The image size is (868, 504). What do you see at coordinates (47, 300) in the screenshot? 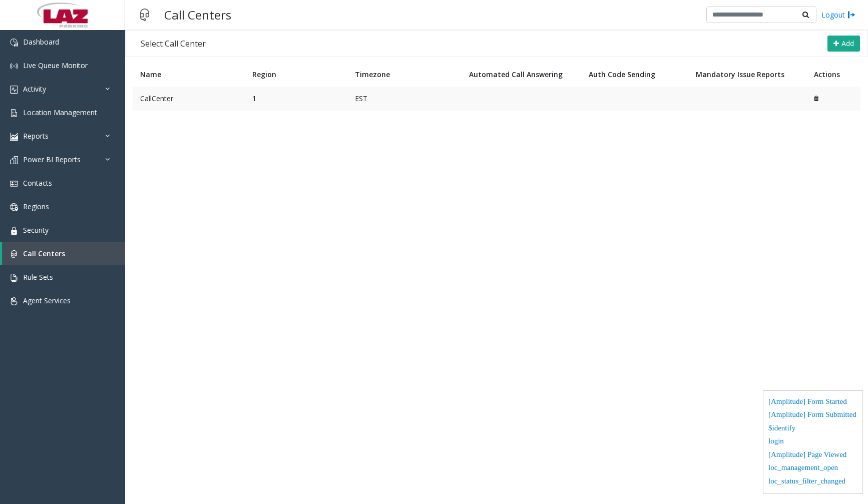
I see `span: Agent Services` at bounding box center [47, 300].